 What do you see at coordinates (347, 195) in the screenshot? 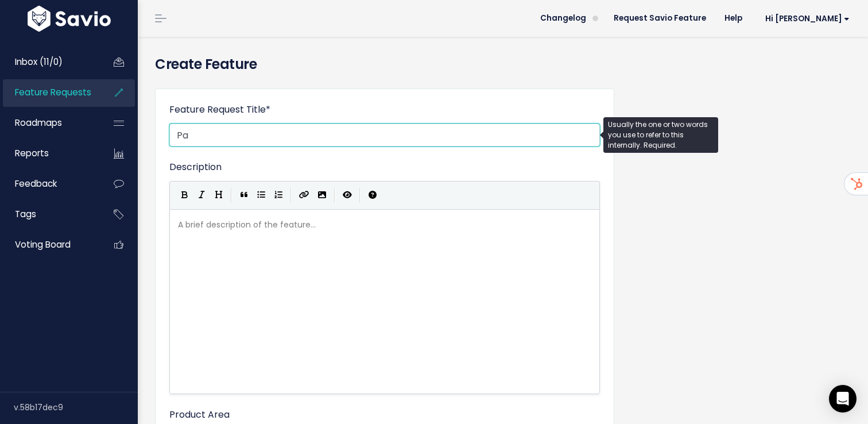
I see `button: Toggle Preview` at bounding box center [347, 195].